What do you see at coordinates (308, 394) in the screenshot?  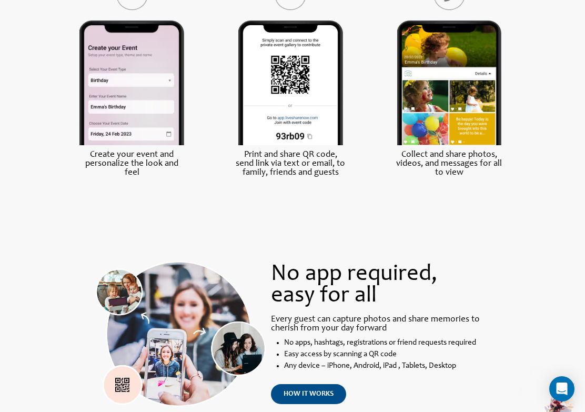 I see `span: how it works` at bounding box center [308, 394].